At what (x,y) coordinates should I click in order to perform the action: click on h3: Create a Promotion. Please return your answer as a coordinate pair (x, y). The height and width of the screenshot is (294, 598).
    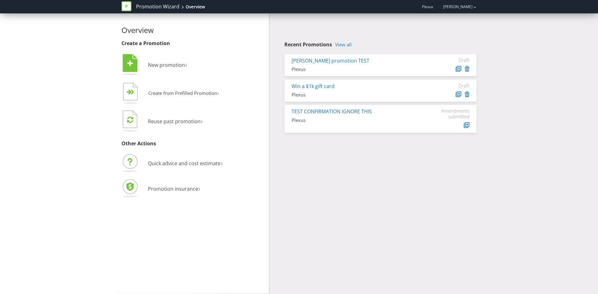
    Looking at the image, I should click on (193, 44).